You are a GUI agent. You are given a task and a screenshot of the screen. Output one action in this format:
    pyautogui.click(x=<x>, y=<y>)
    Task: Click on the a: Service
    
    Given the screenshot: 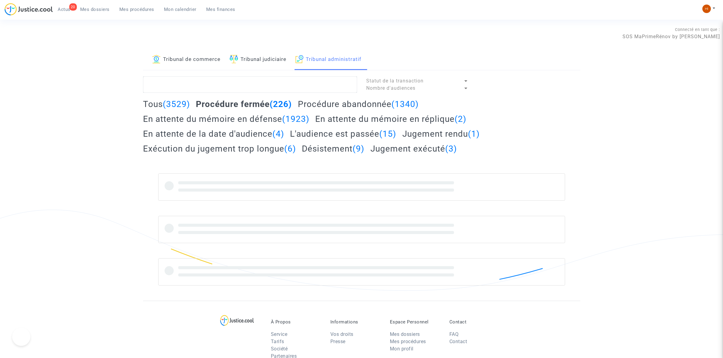 What is the action you would take?
    pyautogui.click(x=279, y=334)
    